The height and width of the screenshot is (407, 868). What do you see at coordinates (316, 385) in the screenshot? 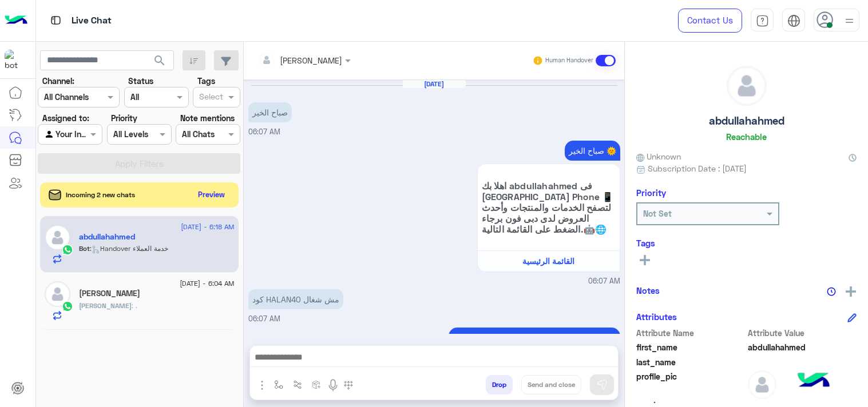
I see `img: create order` at bounding box center [316, 385].